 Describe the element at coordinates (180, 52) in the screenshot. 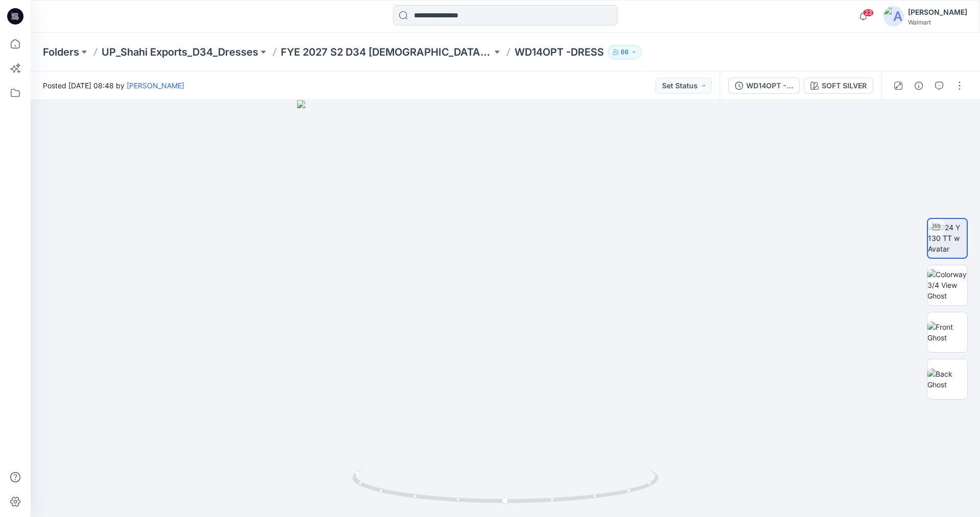

I see `p: UP_Shahi Exports_D34_Dresses` at that location.